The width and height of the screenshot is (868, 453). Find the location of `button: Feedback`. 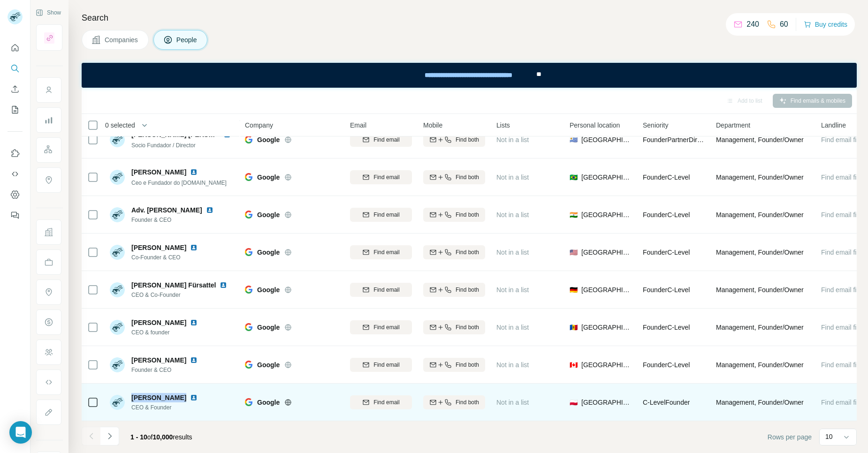

button: Feedback is located at coordinates (15, 215).